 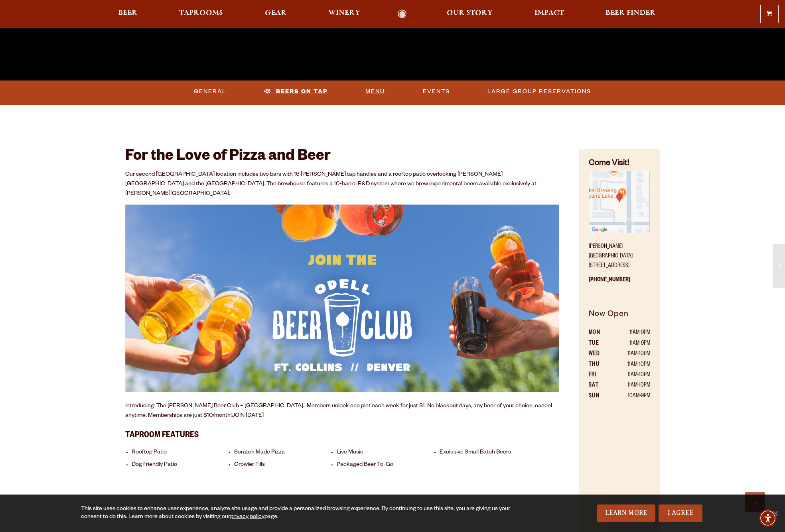 I want to click on li: Exclusive Small Batch Beers, so click(x=488, y=453).